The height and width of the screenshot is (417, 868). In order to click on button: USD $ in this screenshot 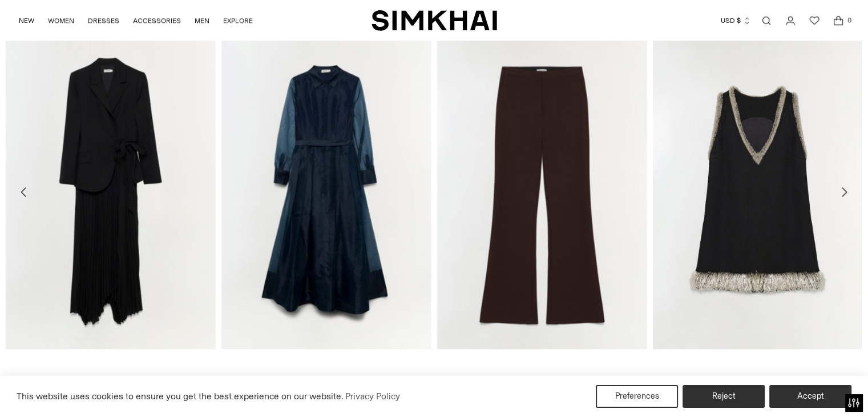, I will do `click(735, 21)`.